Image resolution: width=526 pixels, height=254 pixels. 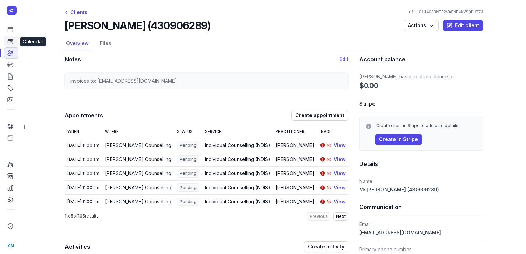 What do you see at coordinates (318, 216) in the screenshot?
I see `button: Previous` at bounding box center [318, 216].